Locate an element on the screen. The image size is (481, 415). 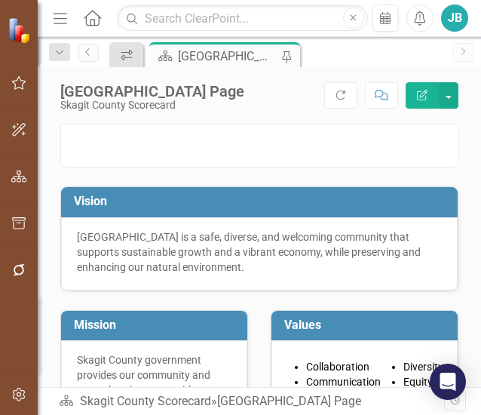
p: Equity is located at coordinates (435, 381).